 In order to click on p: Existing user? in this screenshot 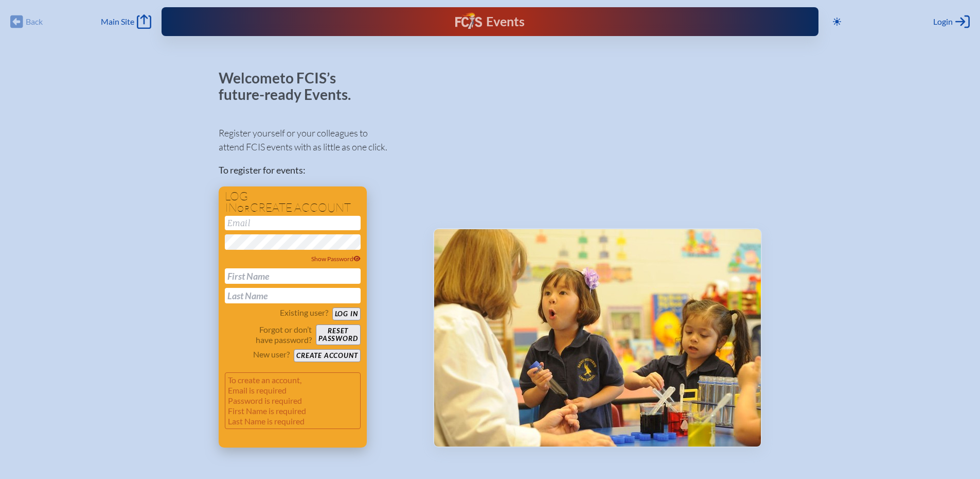, I will do `click(304, 312)`.